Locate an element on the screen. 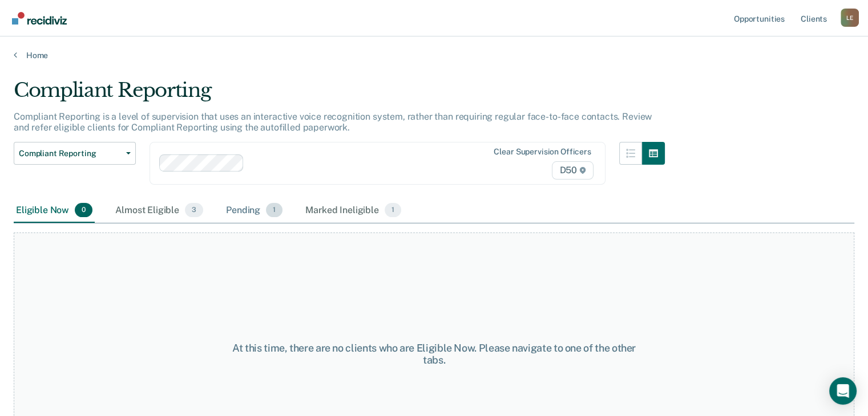  div: At this time, there are no clients who are Eligible Now. Please navigate to one of the other tabs. is located at coordinates (434, 354).